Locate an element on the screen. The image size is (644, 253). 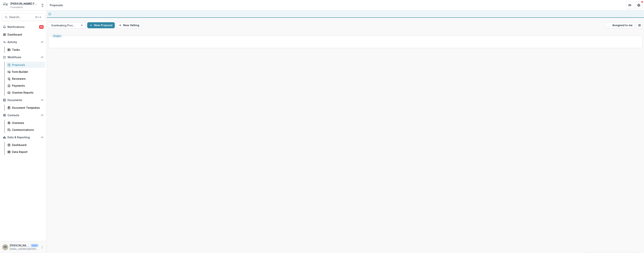
a: Tasks is located at coordinates (26, 49).